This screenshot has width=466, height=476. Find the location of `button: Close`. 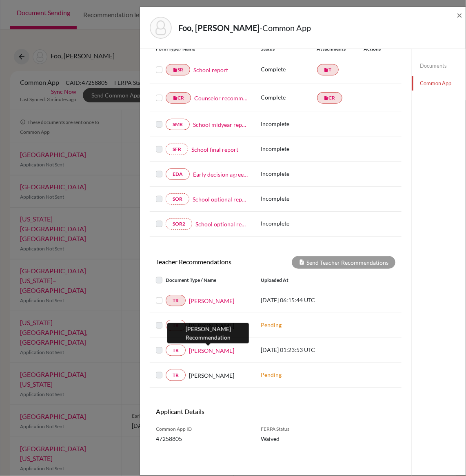

button: Close is located at coordinates (460, 15).